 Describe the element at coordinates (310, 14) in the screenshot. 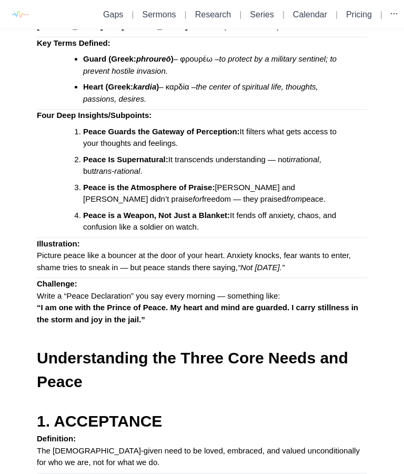

I see `a: Calendar` at that location.